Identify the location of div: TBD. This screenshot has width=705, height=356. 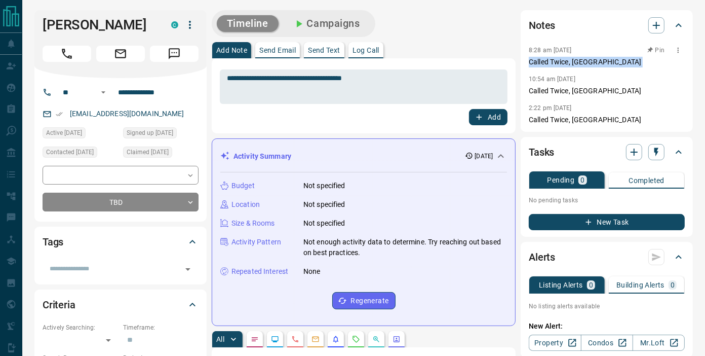
(121, 202).